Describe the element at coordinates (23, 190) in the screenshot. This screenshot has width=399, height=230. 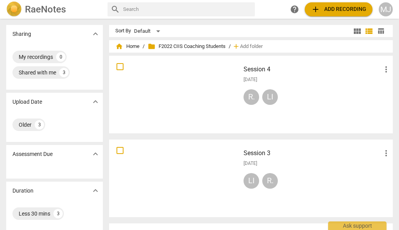
I see `p: Duration` at that location.